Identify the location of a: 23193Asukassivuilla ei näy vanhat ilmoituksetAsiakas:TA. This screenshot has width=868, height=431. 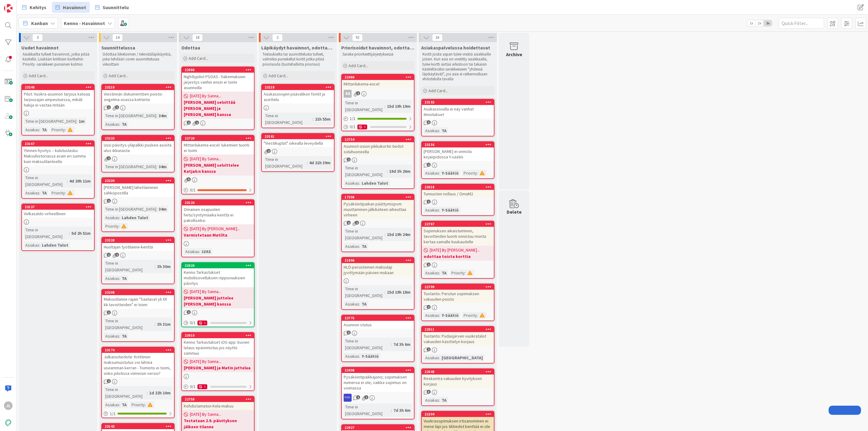
(458, 118).